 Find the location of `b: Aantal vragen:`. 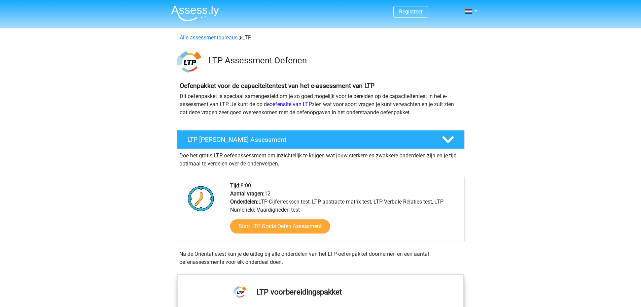

b: Aantal vragen: is located at coordinates (247, 193).